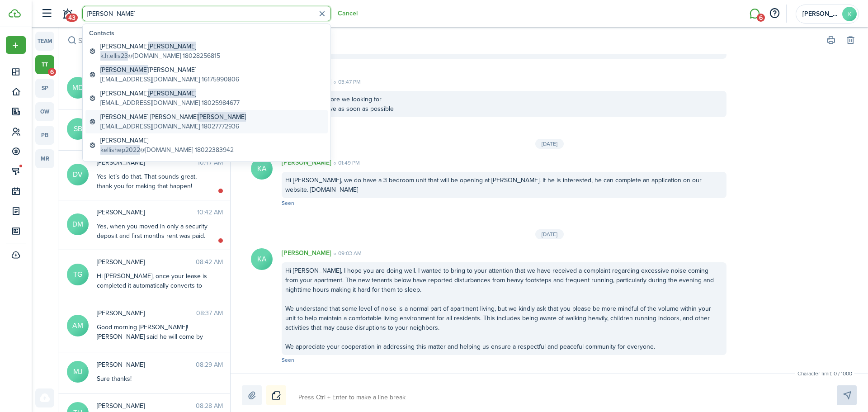 The width and height of the screenshot is (868, 412). I want to click on button: Notice, so click(276, 395).